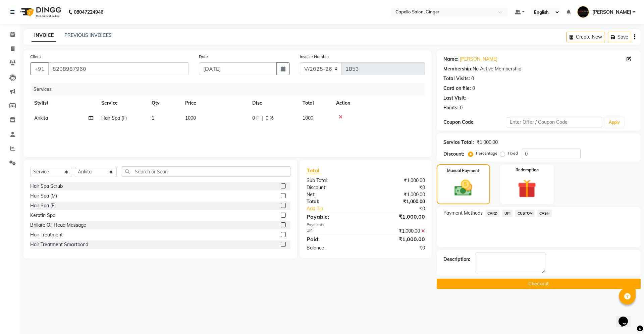 The image size is (644, 334). I want to click on th: Stylist, so click(64, 103).